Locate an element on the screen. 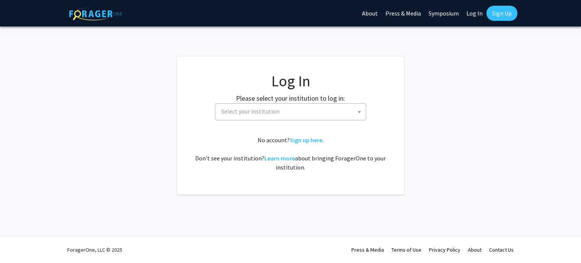 Image resolution: width=581 pixels, height=263 pixels. a: Press & Media is located at coordinates (368, 250).